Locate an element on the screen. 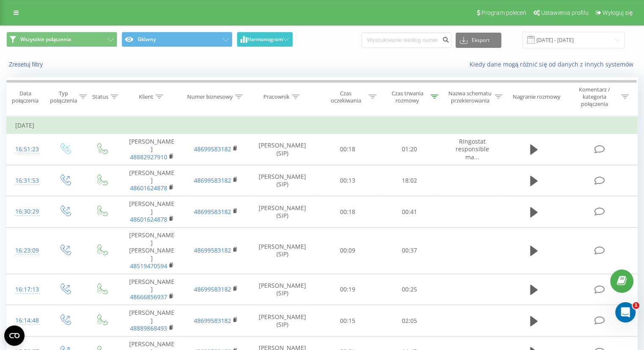 Image resolution: width=644 pixels, height=350 pixels. button: Eksport is located at coordinates (478, 40).